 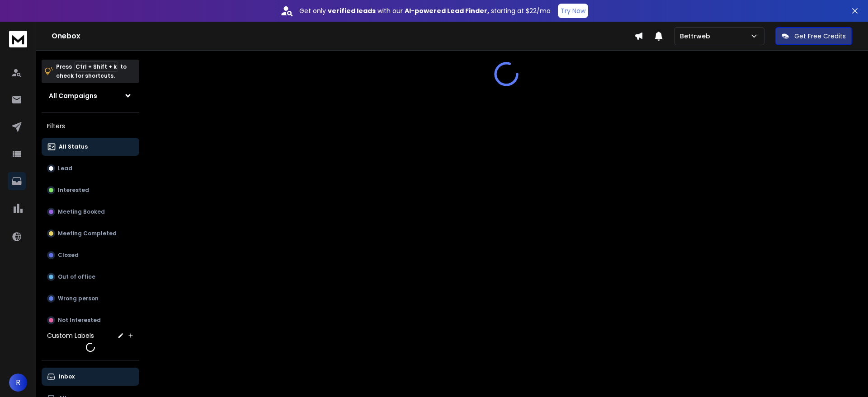 I want to click on p: Meeting Completed, so click(x=87, y=234).